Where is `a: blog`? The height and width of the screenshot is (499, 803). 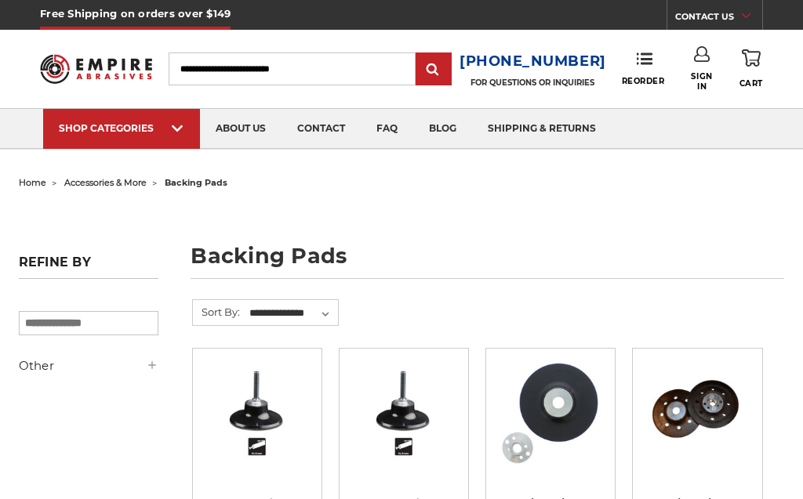
a: blog is located at coordinates (442, 129).